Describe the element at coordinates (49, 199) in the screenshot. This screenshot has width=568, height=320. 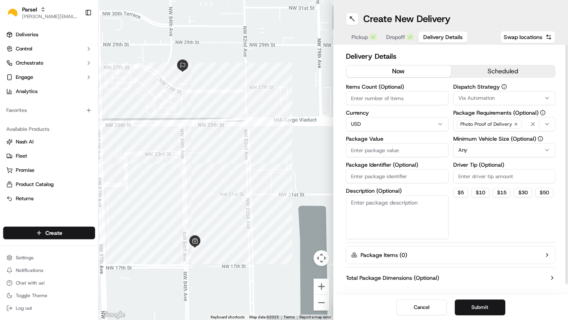
I see `button: Returns` at that location.